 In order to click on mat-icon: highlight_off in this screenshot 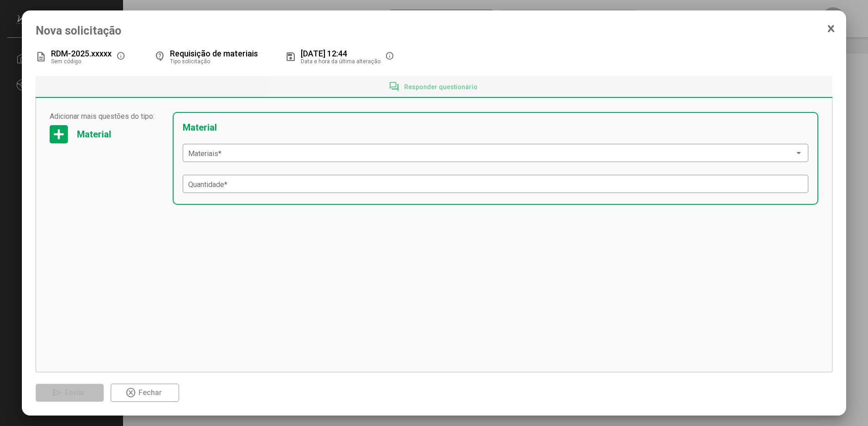, I will do `click(131, 393)`.